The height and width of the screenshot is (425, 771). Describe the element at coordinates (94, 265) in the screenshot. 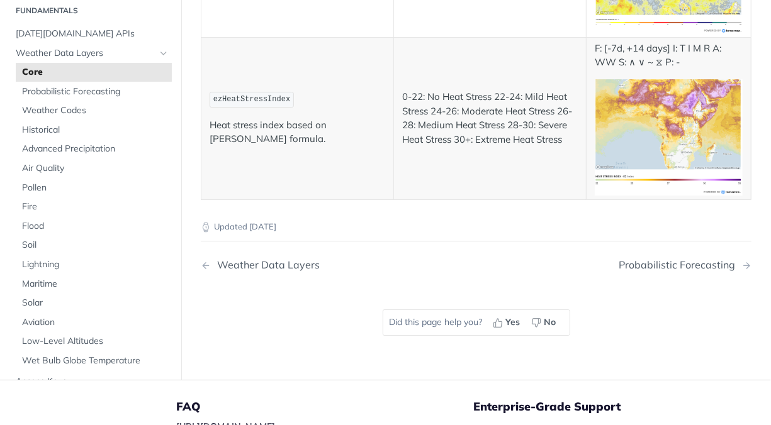

I see `a: Lightning` at that location.